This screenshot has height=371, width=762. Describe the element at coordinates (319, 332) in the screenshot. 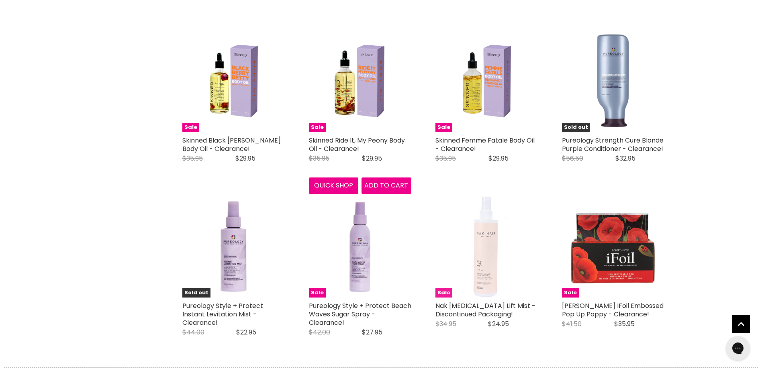

I see `span: $42.00` at that location.